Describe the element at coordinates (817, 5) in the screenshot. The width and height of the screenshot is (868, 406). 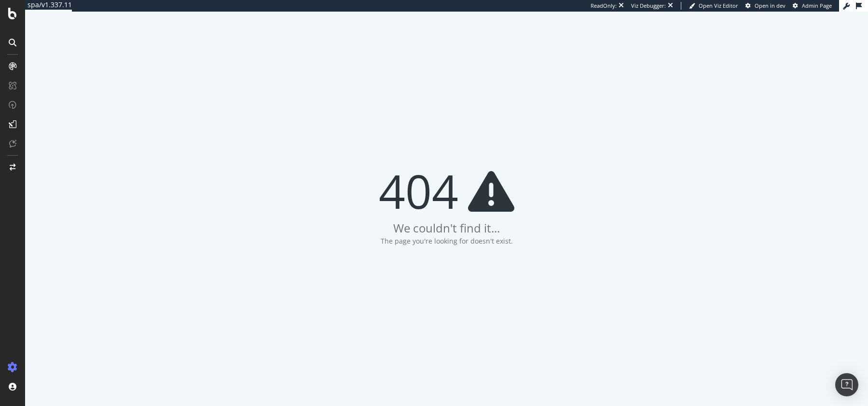
I see `span: Admin Page` at that location.